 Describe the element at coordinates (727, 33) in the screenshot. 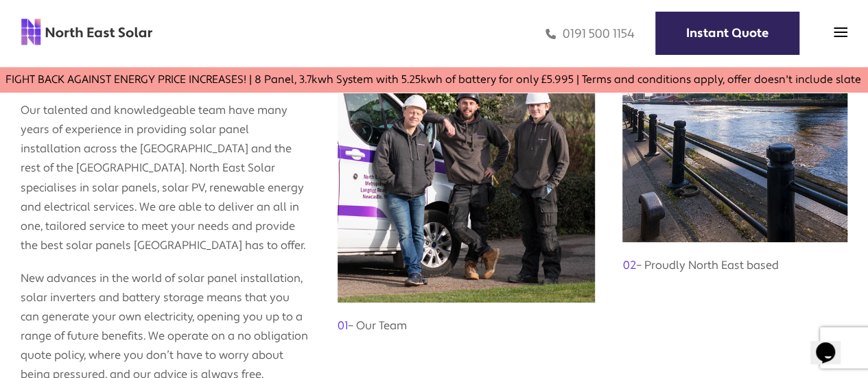

I see `a: Instant Quote` at that location.